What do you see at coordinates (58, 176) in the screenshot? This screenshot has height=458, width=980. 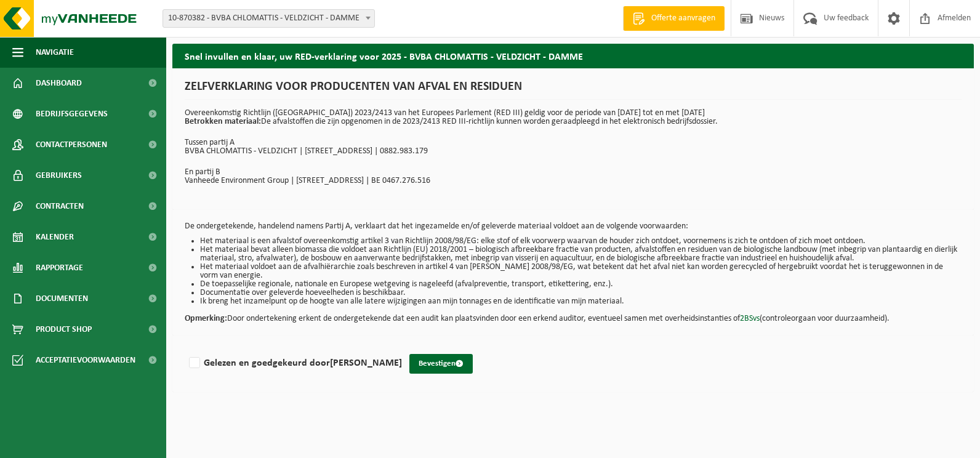 I see `span: Gebruikers` at bounding box center [58, 176].